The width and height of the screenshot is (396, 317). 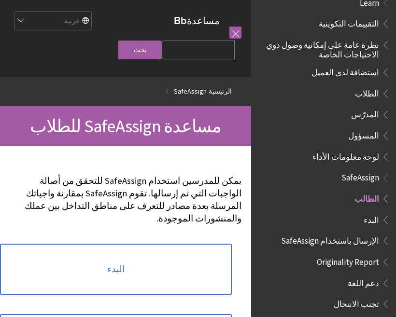 I want to click on span: تجنب الانتحال, so click(x=357, y=302).